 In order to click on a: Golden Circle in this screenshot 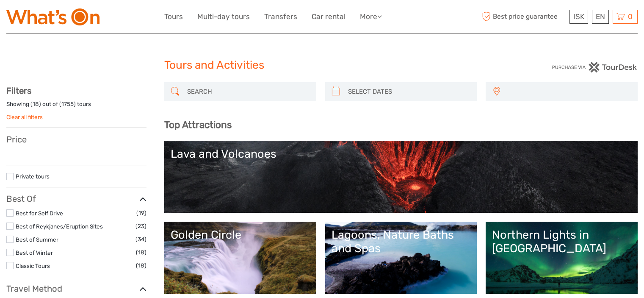, I will do `click(240, 257)`.